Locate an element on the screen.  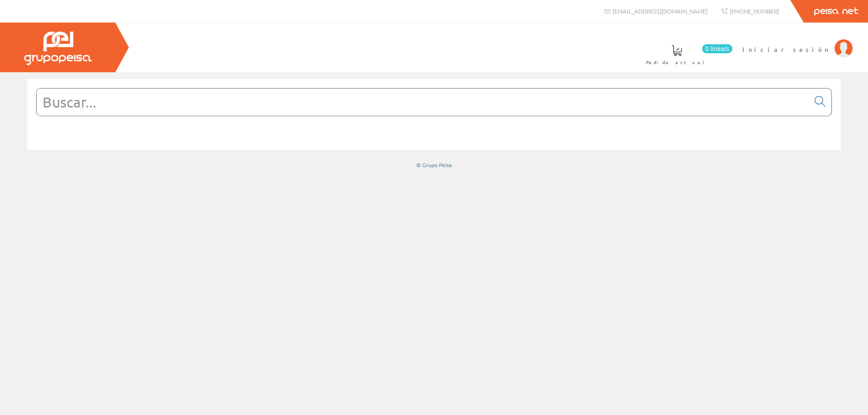
a: Iniciar sesión is located at coordinates (797, 41).